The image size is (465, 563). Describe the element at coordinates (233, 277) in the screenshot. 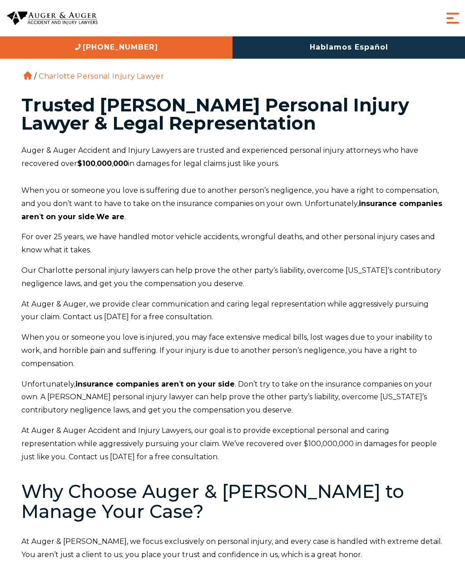

I see `p: Our Charlotte personal injury lawyers can help prove the other party’s liability, overcome [US_ST...` at that location.